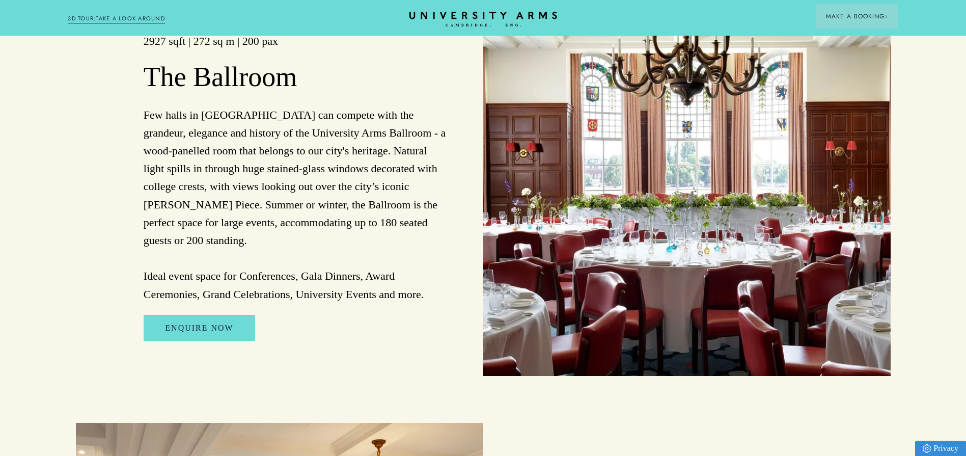 This screenshot has height=456, width=966. I want to click on span: Make a Booking, so click(857, 16).